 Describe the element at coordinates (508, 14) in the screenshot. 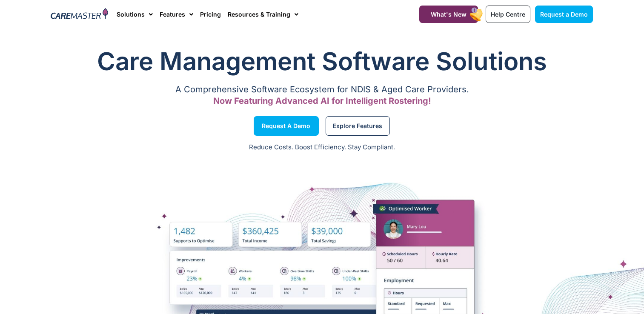

I see `a: Help Centre` at that location.